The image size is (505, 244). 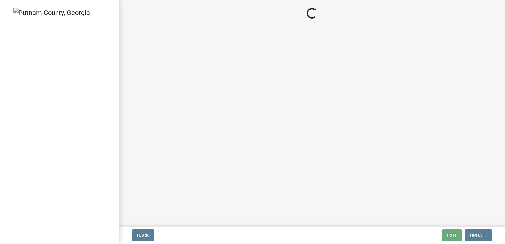 I want to click on span: Update, so click(x=479, y=236).